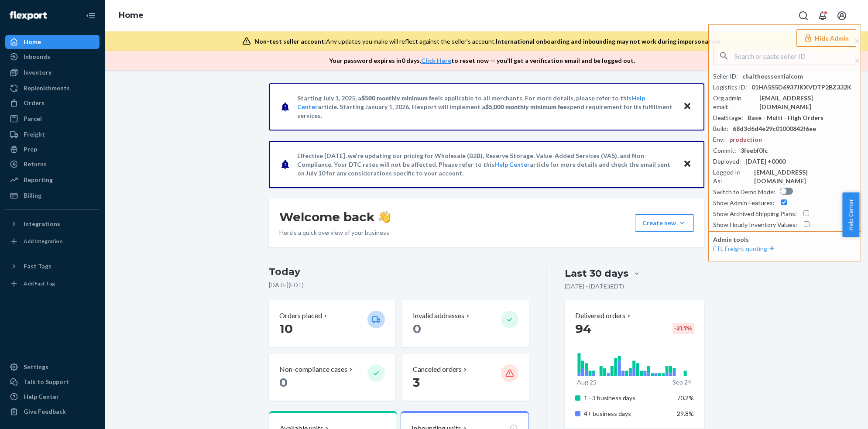  I want to click on div: Add Fast Tag, so click(39, 284).